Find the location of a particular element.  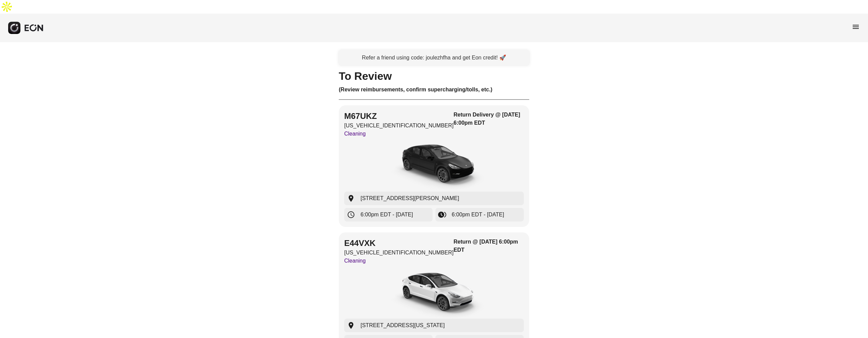

h1: To Review is located at coordinates (434, 76).